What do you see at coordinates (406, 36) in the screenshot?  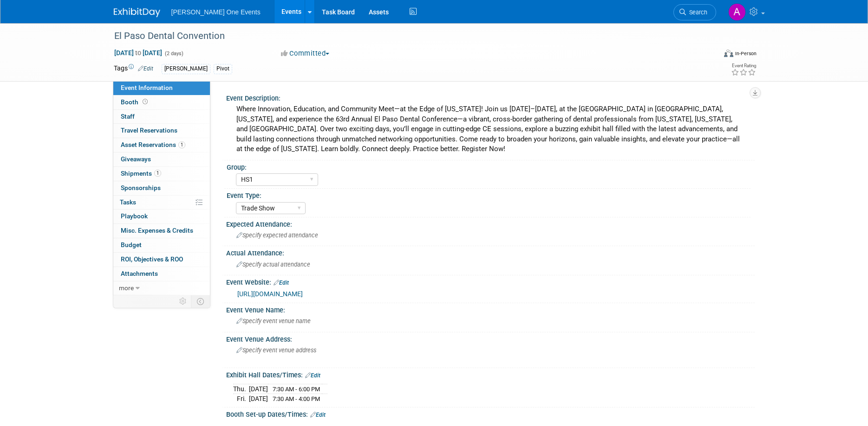 I see `div: El Paso Dental Convention` at bounding box center [406, 36].